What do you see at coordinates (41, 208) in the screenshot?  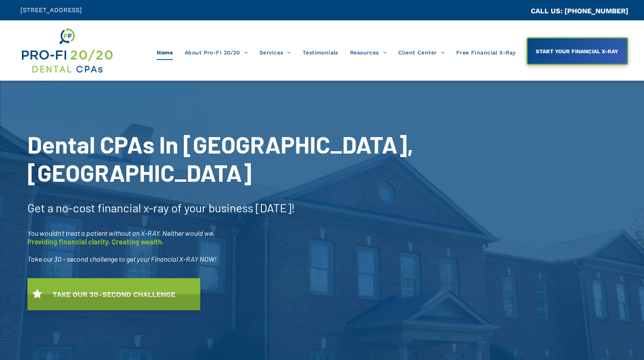 I see `span: Get a` at bounding box center [41, 208].